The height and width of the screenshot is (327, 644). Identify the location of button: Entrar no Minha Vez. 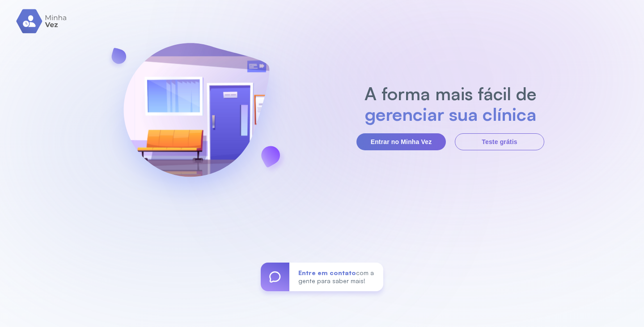
(401, 142).